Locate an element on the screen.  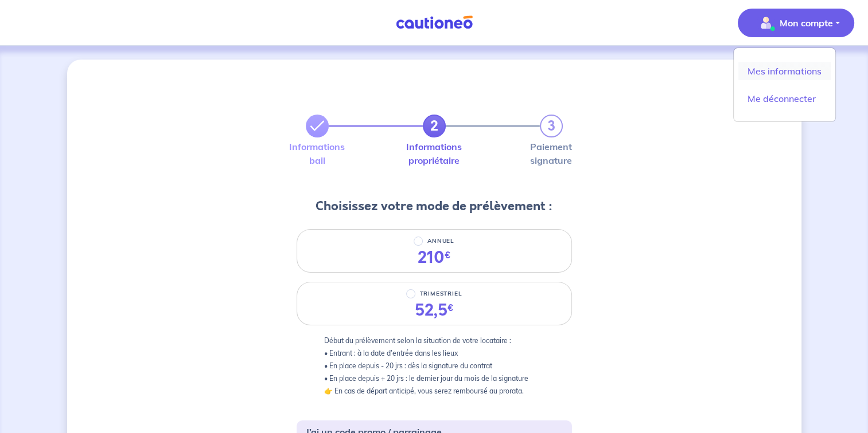
a: 2 is located at coordinates (434, 126).